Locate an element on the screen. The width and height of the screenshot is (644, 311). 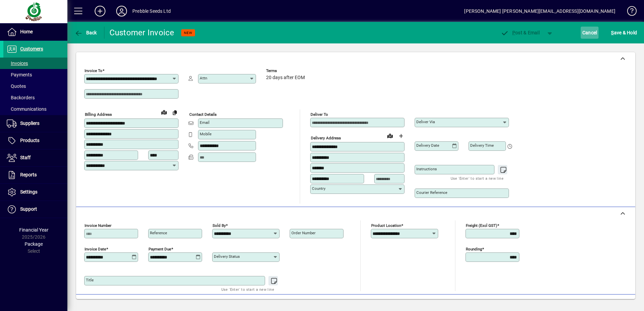
mat-label: Courier Reference is located at coordinates (431, 192).